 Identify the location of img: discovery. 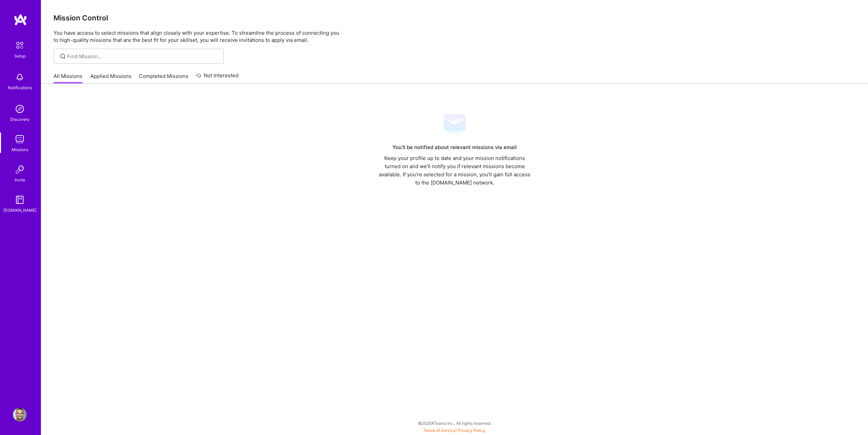
(20, 109).